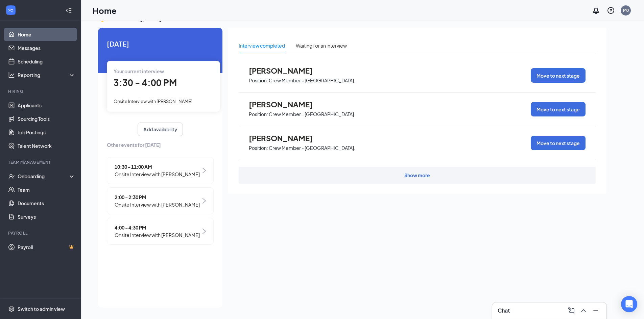 This screenshot has height=319, width=644. What do you see at coordinates (571, 311) in the screenshot?
I see `button: ComposeMessage` at bounding box center [571, 311].